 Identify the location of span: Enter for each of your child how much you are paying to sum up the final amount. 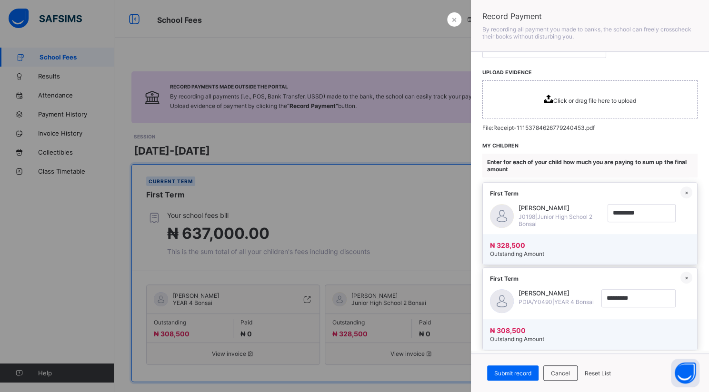
(586, 166).